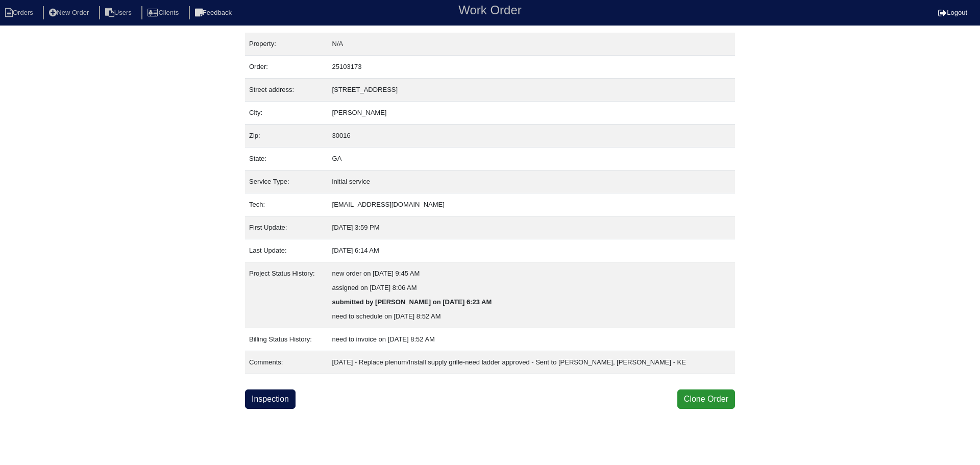  Describe the element at coordinates (286, 295) in the screenshot. I see `td: Project Status History:` at that location.